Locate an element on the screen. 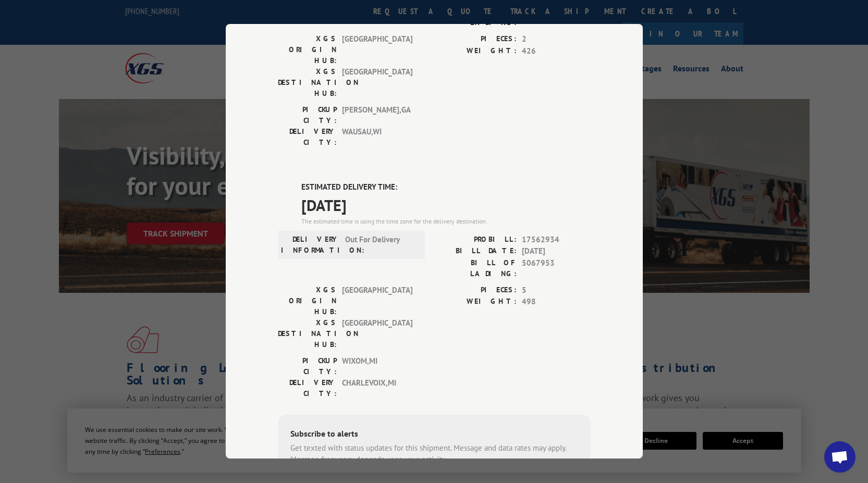 Image resolution: width=868 pixels, height=483 pixels. div: The estimated time is using the time zone for the delivery destination. is located at coordinates (446, 221).